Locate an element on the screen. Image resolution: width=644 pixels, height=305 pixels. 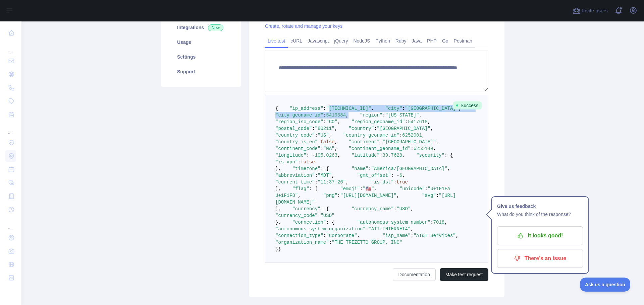
a: Java is located at coordinates (417, 41).